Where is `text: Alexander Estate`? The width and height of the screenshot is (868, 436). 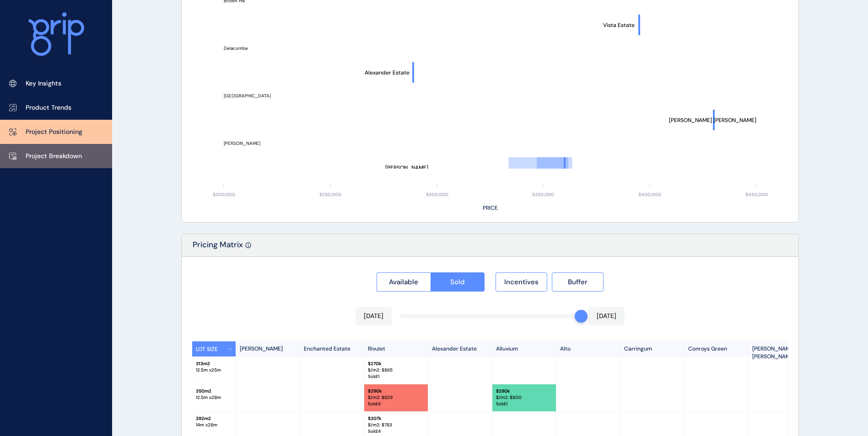 text: Alexander Estate is located at coordinates (387, 73).